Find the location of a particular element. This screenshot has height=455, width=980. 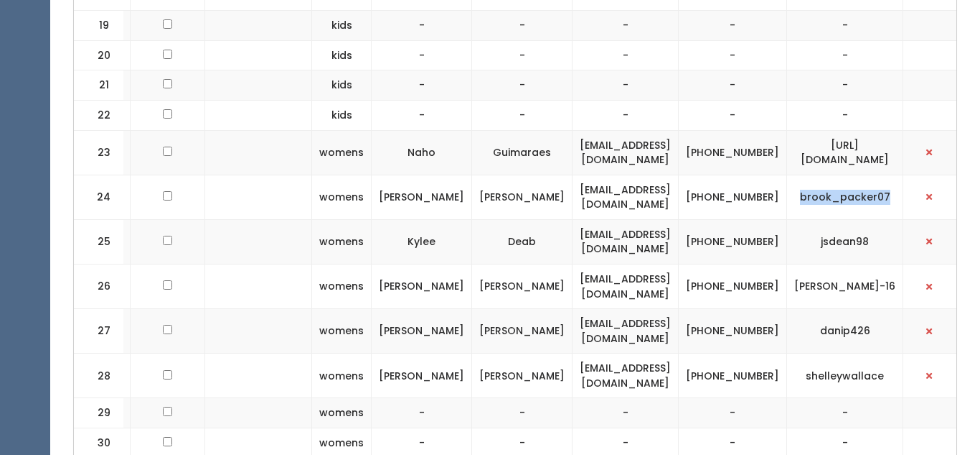

td: 29 is located at coordinates (99, 413).